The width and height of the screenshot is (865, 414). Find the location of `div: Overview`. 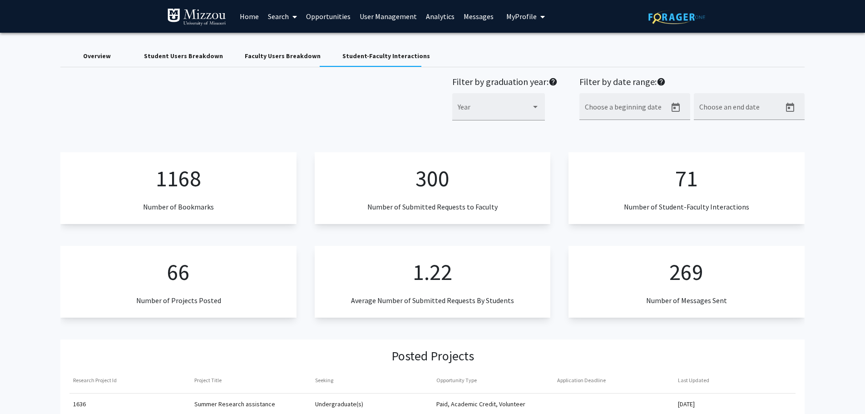

div: Overview is located at coordinates (97, 56).